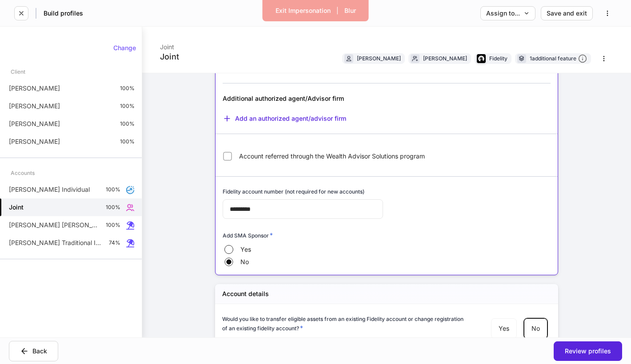  I want to click on h5: Build profiles, so click(63, 14).